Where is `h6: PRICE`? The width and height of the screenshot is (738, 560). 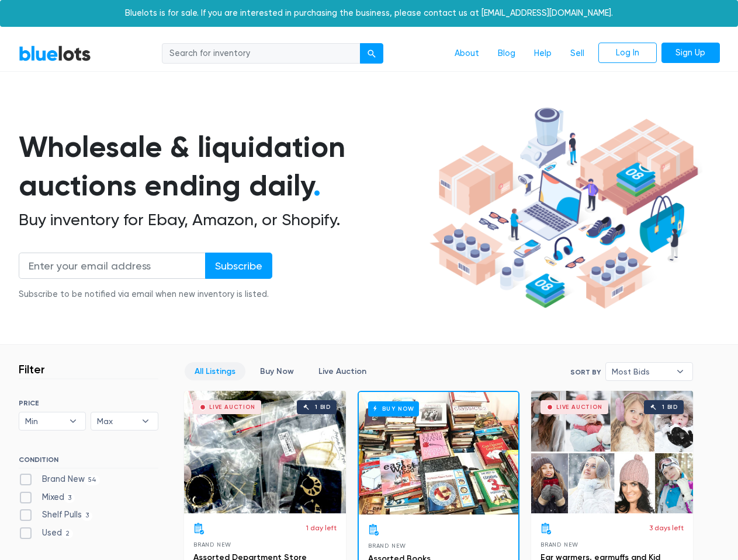 h6: PRICE is located at coordinates (88, 403).